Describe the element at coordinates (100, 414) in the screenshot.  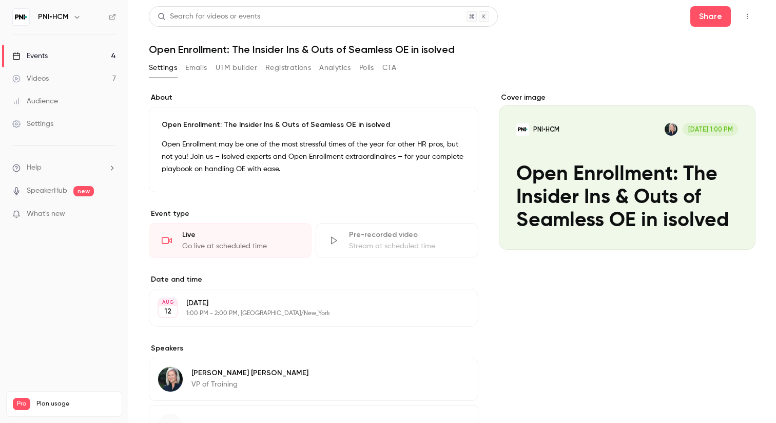
I see `span: 7` at that location.